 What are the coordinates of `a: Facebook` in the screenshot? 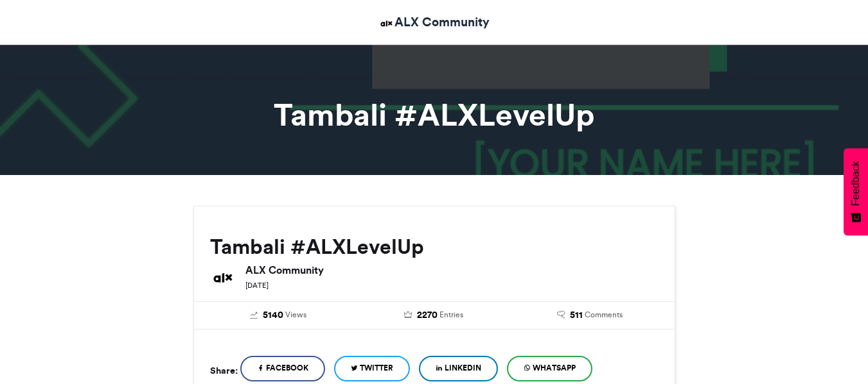 It's located at (283, 369).